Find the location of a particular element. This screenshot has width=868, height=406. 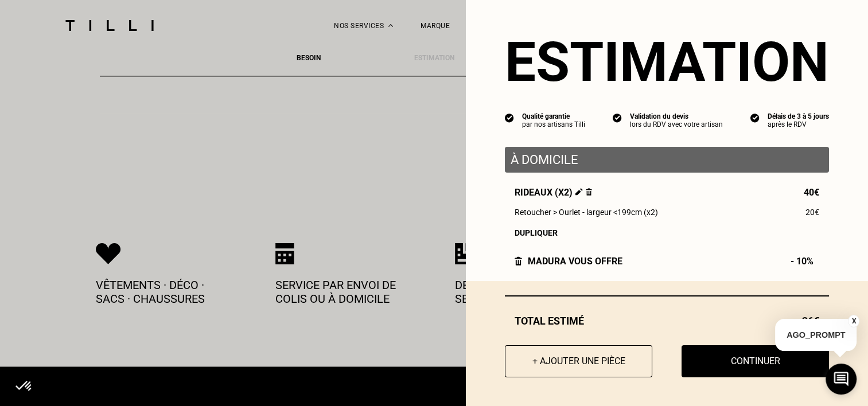

p: À domicile is located at coordinates (666, 160).